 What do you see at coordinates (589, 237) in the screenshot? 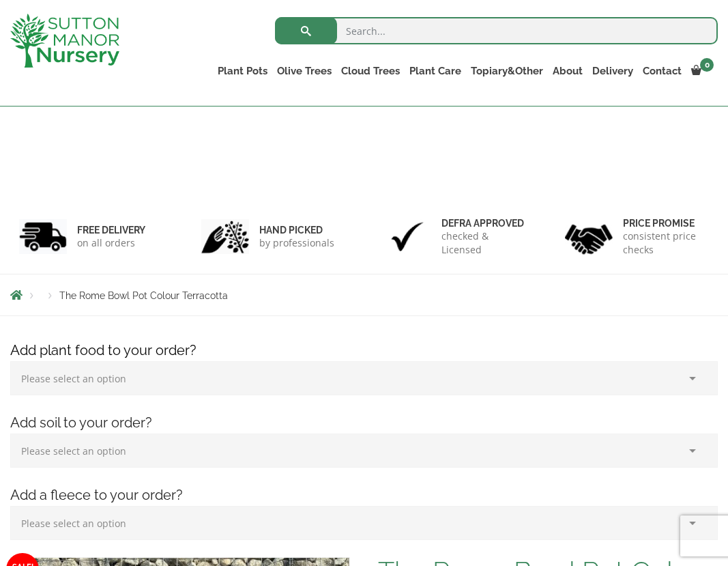
I see `img: 4.jpg` at bounding box center [589, 237].